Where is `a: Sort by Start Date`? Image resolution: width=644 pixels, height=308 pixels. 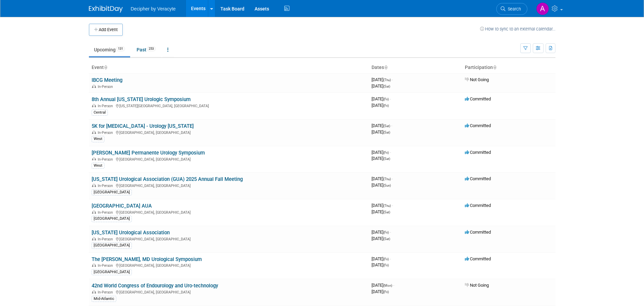
a: Sort by Start Date is located at coordinates (386, 67).